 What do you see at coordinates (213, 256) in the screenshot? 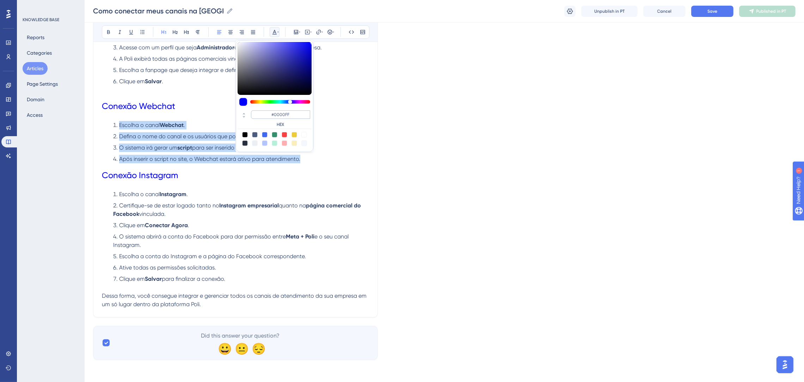
I see `span: Escolha a conta do Instagram e a página do Facebook correspondente.` at bounding box center [213, 256].